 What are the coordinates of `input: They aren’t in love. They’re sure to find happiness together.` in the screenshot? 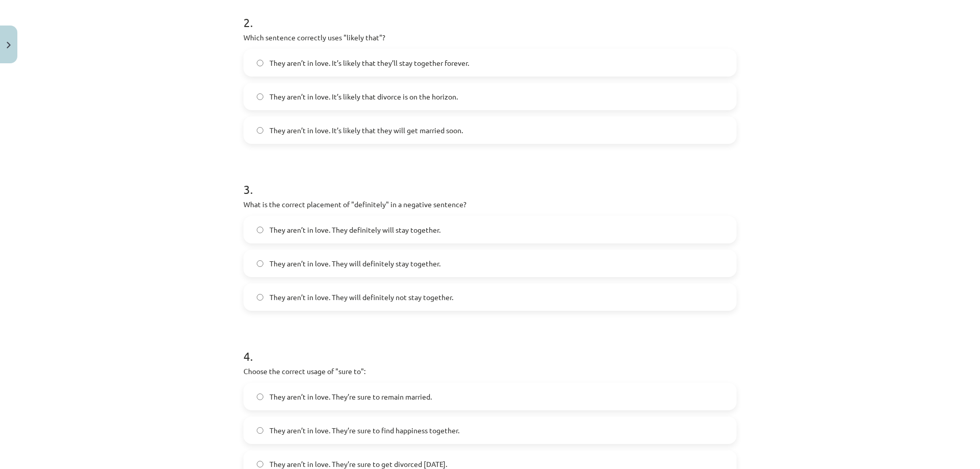 It's located at (260, 430).